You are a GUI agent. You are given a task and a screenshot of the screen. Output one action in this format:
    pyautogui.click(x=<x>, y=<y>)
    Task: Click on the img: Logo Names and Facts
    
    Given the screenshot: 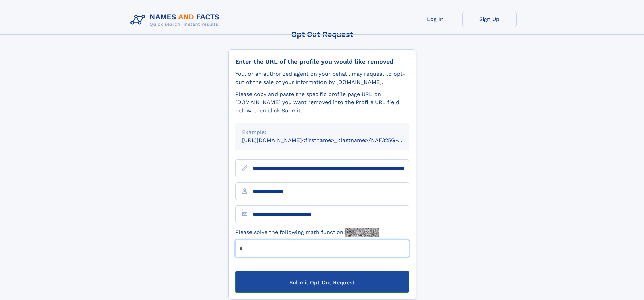 What is the action you would take?
    pyautogui.click(x=176, y=20)
    